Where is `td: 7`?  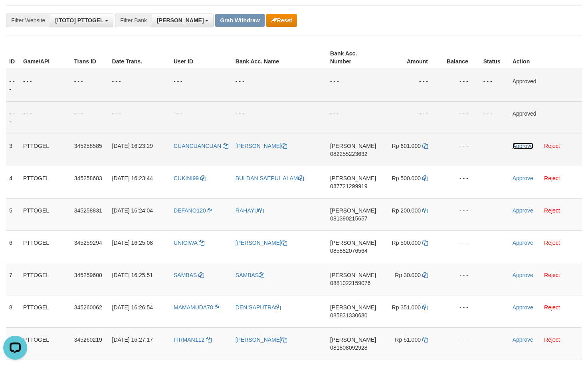
td: 7 is located at coordinates (13, 278).